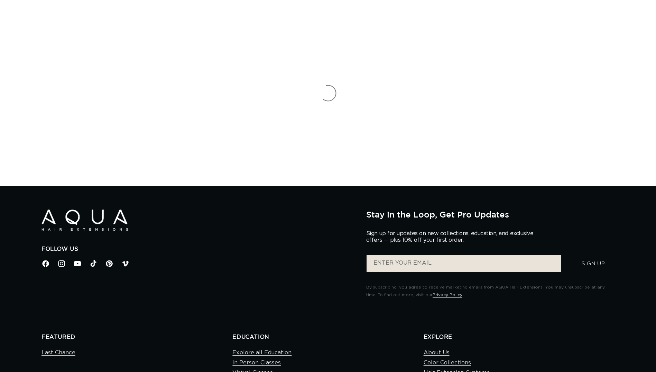 This screenshot has height=372, width=656. I want to click on input: ENTER YOUR EMAIL, so click(464, 263).